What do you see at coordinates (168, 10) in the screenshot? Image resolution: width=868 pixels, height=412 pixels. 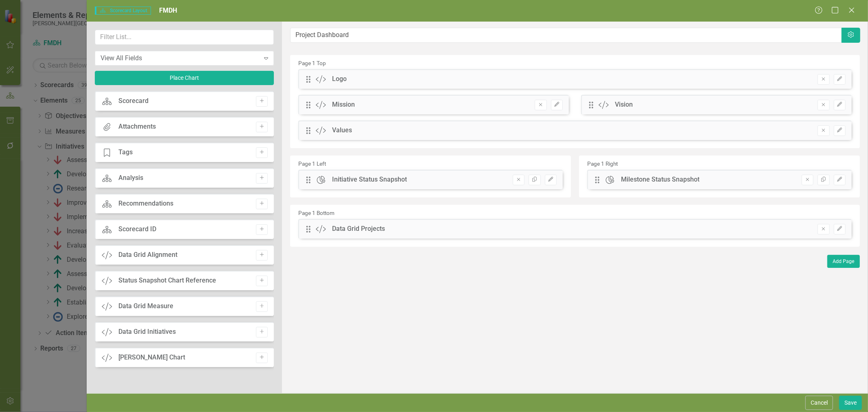 I see `span: FMDH` at bounding box center [168, 10].